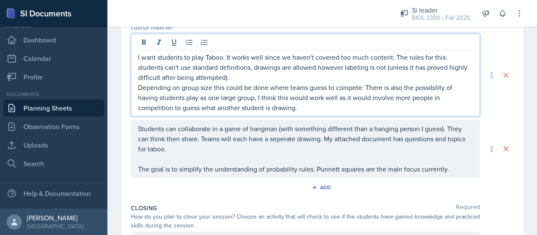  Describe the element at coordinates (306, 169) in the screenshot. I see `p: The goal is to simplify the understanding of probability rules. Punnett squares are the main focu...` at that location.